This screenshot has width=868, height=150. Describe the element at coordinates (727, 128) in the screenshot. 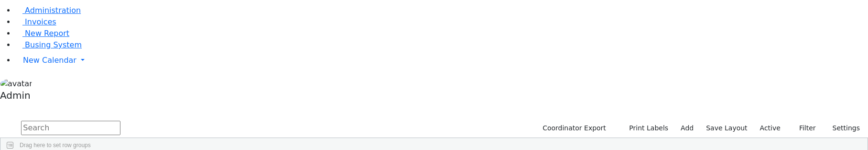

I see `button: Save Layout` at that location.